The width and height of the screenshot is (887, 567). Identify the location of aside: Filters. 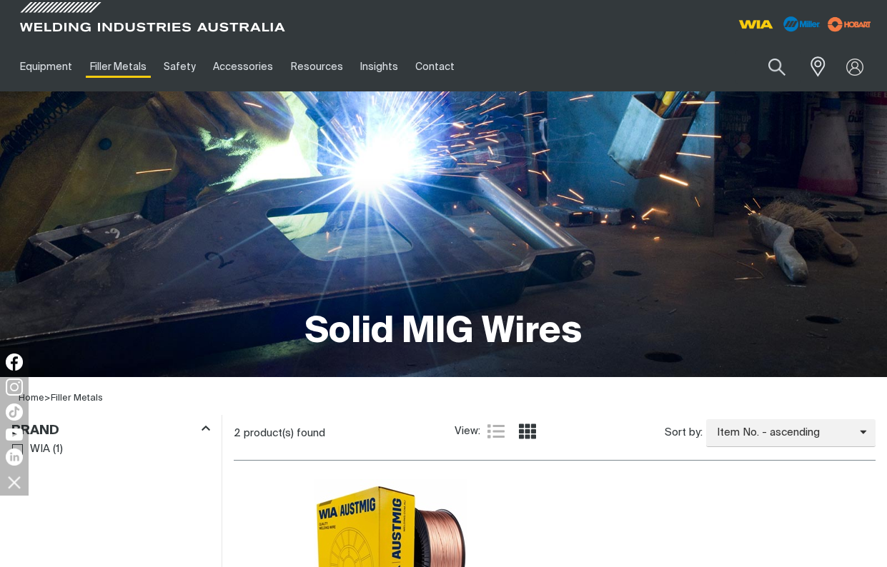
(111, 437).